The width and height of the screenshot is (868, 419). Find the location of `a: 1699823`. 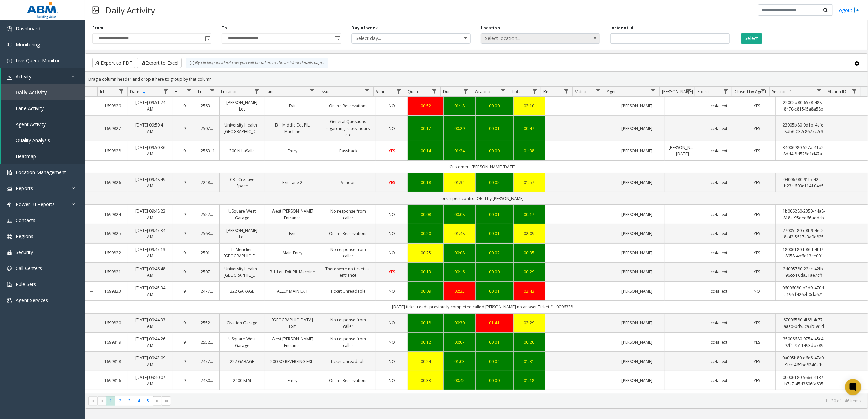

a: 1699823 is located at coordinates (112, 291).